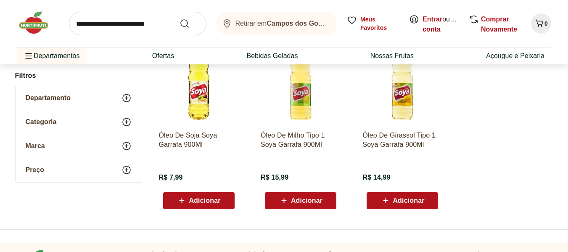  Describe the element at coordinates (51, 56) in the screenshot. I see `span: Departamentos` at that location.